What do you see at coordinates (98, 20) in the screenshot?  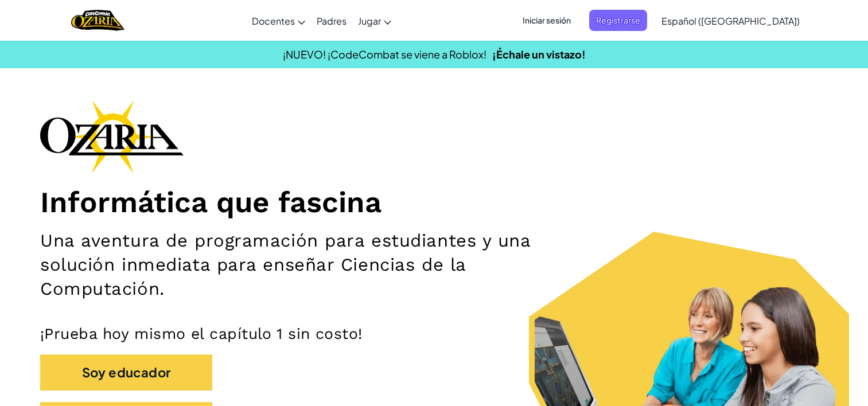 I see `a: Ozaria by CodeCombat logo` at bounding box center [98, 20].